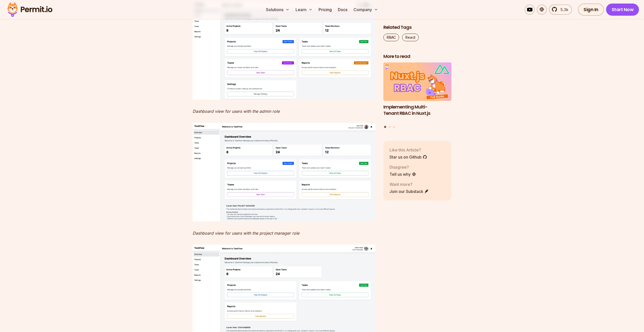  What do you see at coordinates (366, 10) in the screenshot?
I see `button: Company` at bounding box center [366, 10].